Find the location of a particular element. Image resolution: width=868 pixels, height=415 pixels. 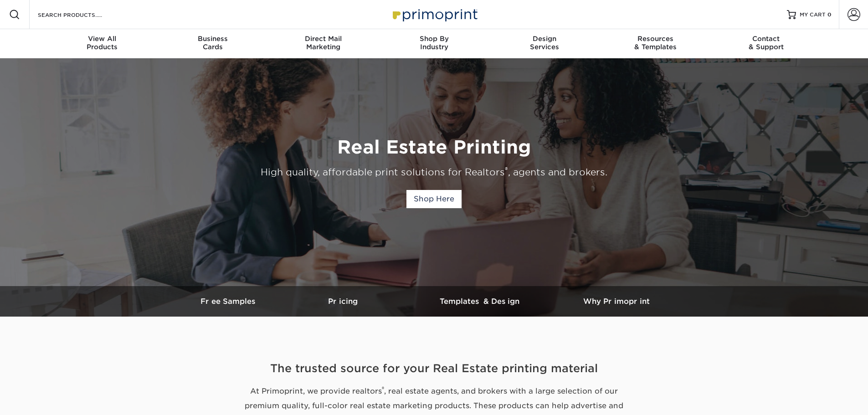

span: Business is located at coordinates (212, 39).